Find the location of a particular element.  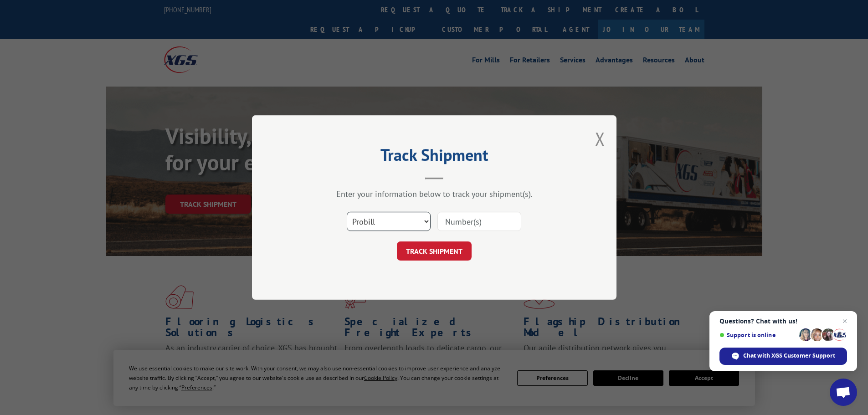

span: Close chat is located at coordinates (845, 321).